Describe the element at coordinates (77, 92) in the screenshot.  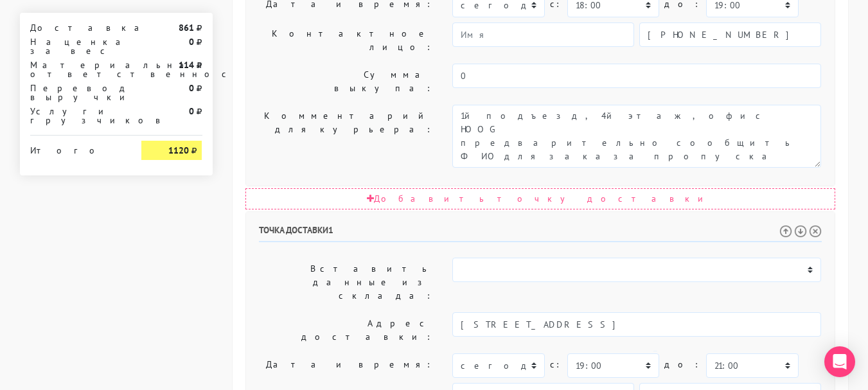
I see `div: Перевод выручки` at that location.